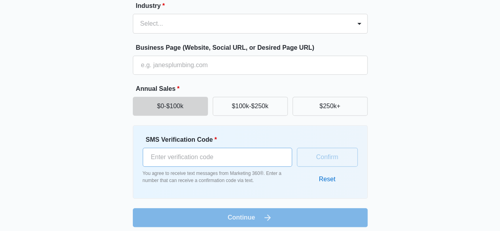 Image resolution: width=500 pixels, height=231 pixels. Describe the element at coordinates (217, 157) in the screenshot. I see `input: Enter verification code` at that location.